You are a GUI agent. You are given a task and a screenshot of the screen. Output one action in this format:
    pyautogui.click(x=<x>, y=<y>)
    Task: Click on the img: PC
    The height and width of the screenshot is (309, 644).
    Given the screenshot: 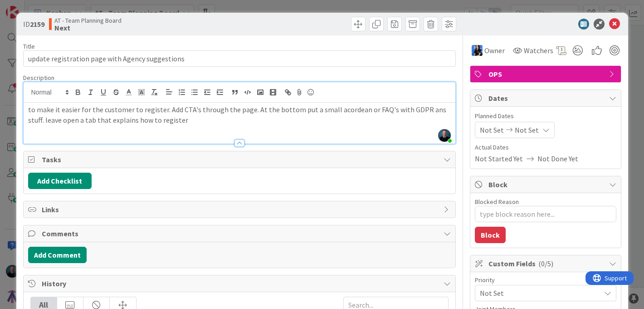 What is the action you would take?
    pyautogui.click(x=477, y=50)
    